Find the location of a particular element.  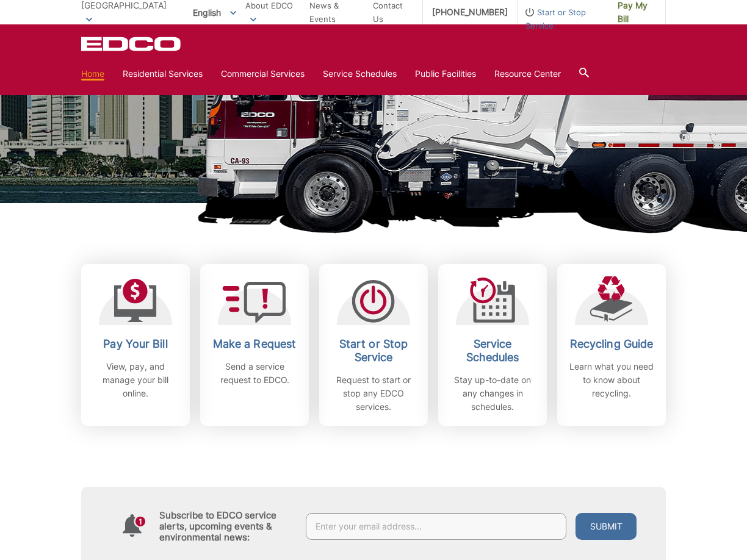

h2: Service Schedules is located at coordinates (492, 351).